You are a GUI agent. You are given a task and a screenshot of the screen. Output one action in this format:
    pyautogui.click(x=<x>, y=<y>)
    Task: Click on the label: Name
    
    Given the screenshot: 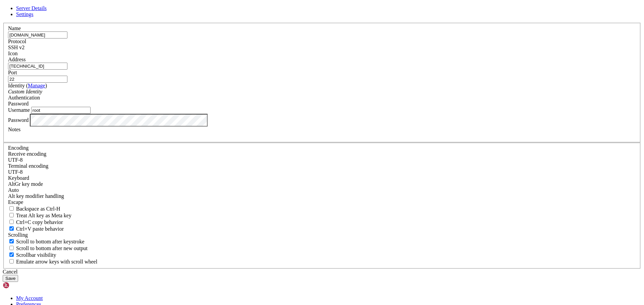 What is the action you would take?
    pyautogui.click(x=15, y=28)
    